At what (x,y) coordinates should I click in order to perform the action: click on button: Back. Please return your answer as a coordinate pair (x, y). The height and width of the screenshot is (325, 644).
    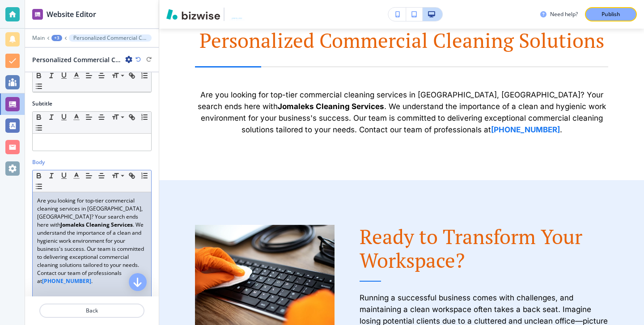
    Looking at the image, I should click on (92, 310).